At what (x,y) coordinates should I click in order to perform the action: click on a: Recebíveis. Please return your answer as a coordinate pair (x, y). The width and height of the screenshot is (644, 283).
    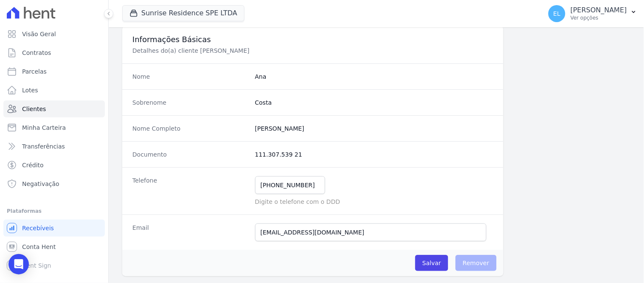
    Looking at the image, I should click on (54, 227).